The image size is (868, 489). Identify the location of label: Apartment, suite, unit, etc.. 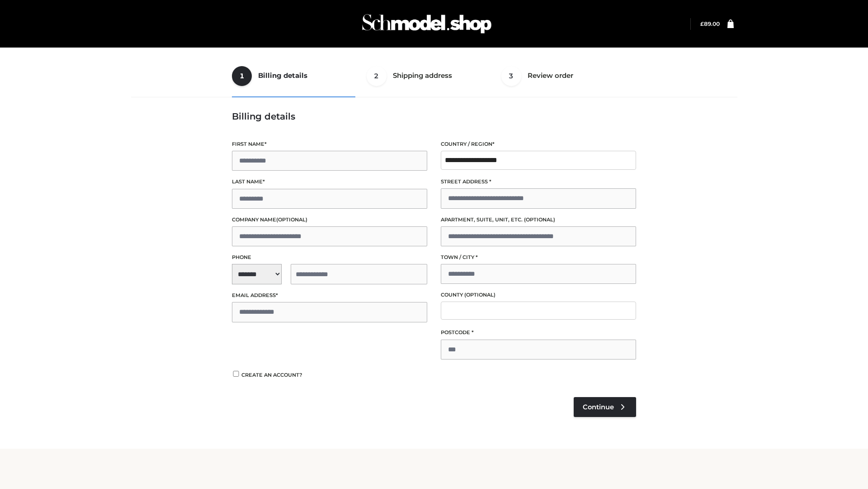
(538, 219).